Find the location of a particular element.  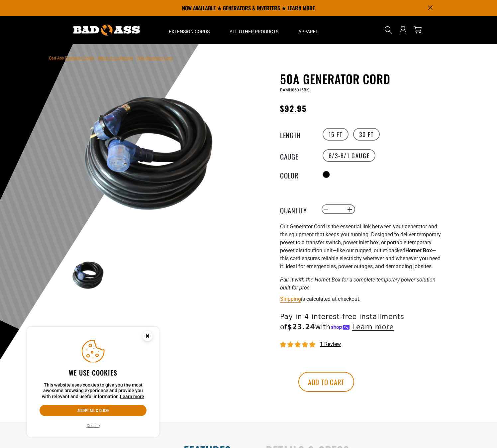

aside: Cookie Consent is located at coordinates (93, 382).